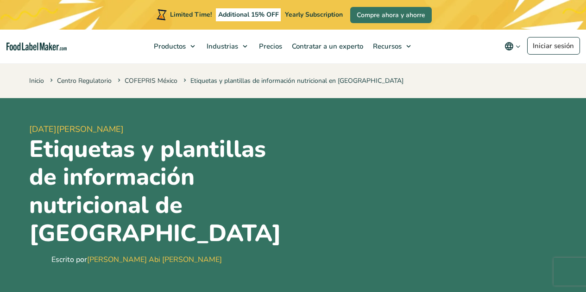  Describe the element at coordinates (84, 81) in the screenshot. I see `a: Centro Regulatorio` at that location.